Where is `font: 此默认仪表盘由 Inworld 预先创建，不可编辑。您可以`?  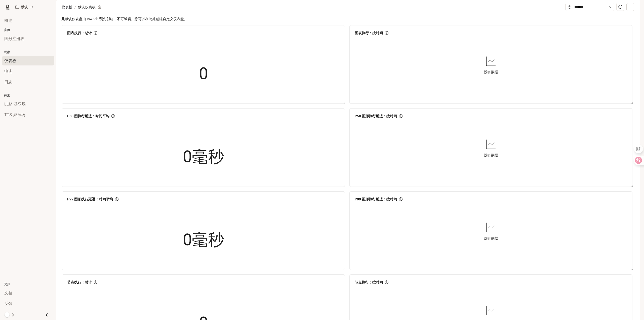
font: 此默认仪表盘由 Inworld 预先创建，不可编辑。您可以 is located at coordinates (103, 19).